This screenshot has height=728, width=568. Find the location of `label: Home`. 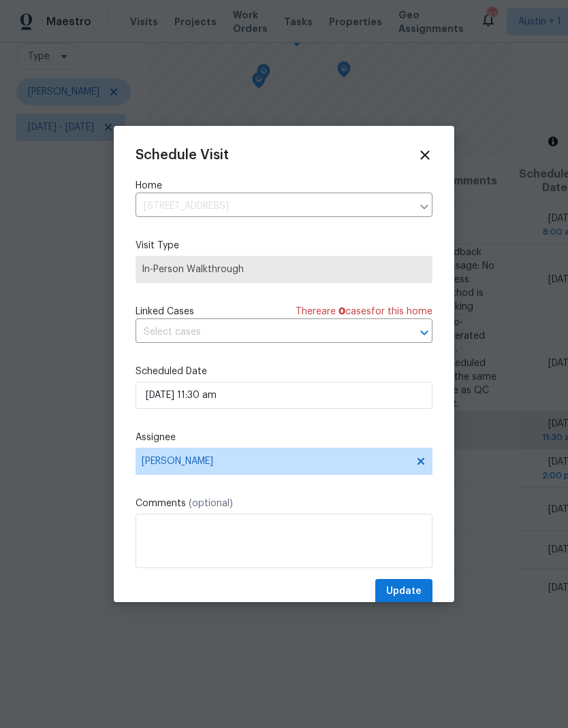

label: Home is located at coordinates (284, 186).